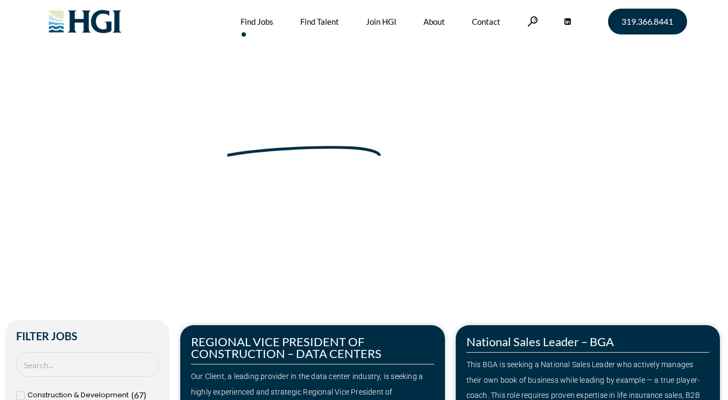 The width and height of the screenshot is (728, 400). I want to click on span: Next Move, so click(304, 133).